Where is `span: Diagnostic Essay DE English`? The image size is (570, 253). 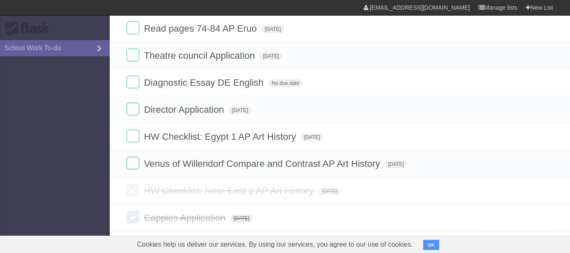 span: Diagnostic Essay DE English is located at coordinates (205, 82).